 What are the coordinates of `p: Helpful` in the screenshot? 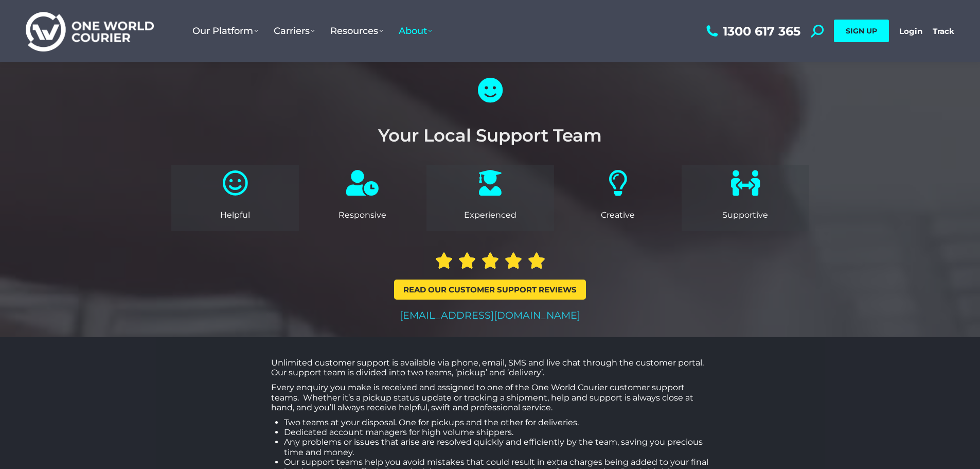 It's located at (235, 215).